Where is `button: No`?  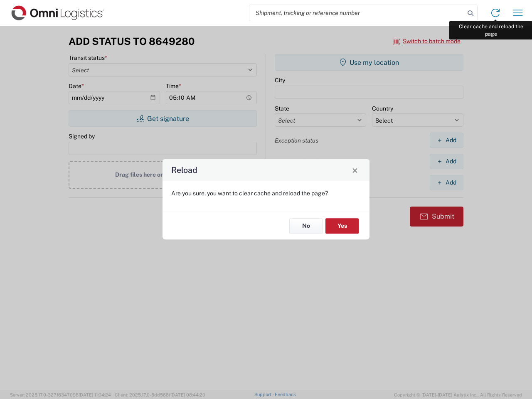 button: No is located at coordinates (306, 225).